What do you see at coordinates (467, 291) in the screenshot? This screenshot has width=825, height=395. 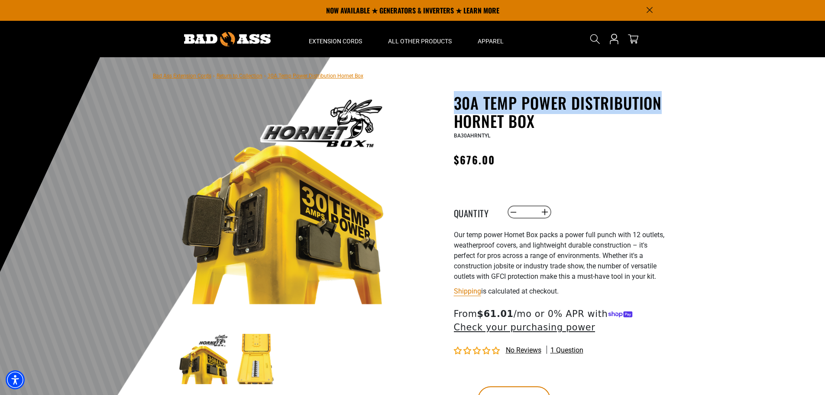 I see `a: Shipping` at bounding box center [467, 291].